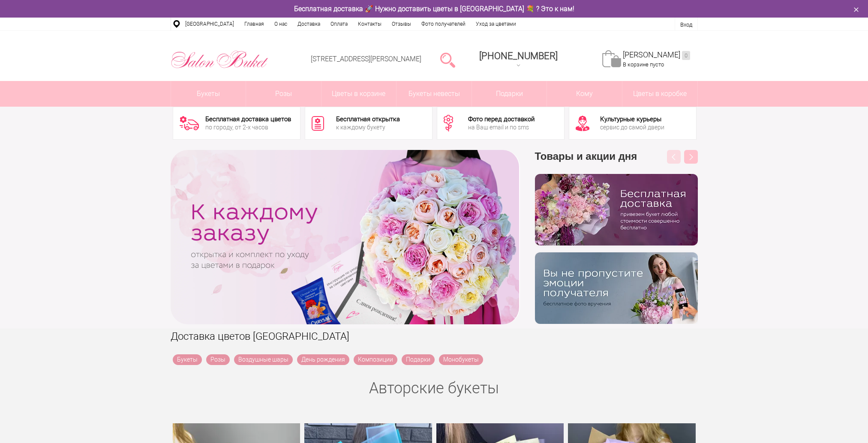  Describe the element at coordinates (632, 127) in the screenshot. I see `div: сервис до самой двери` at that location.